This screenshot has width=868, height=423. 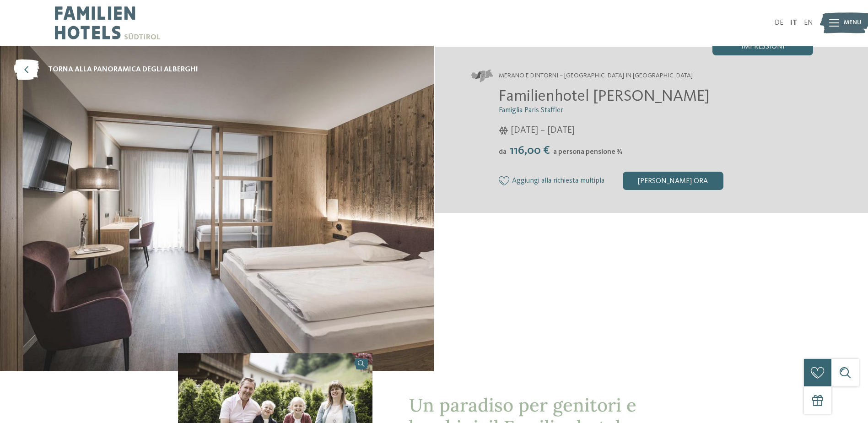 I want to click on span: a persona pensione ¾, so click(x=588, y=152).